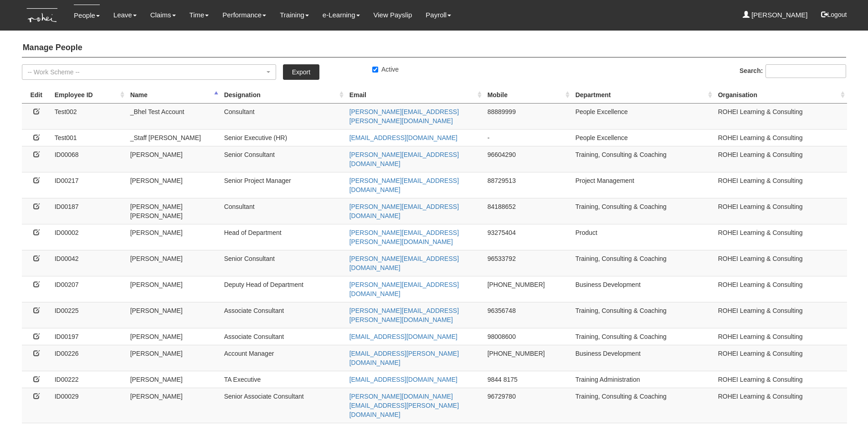  Describe the element at coordinates (282, 379) in the screenshot. I see `td: TA Executive` at that location.